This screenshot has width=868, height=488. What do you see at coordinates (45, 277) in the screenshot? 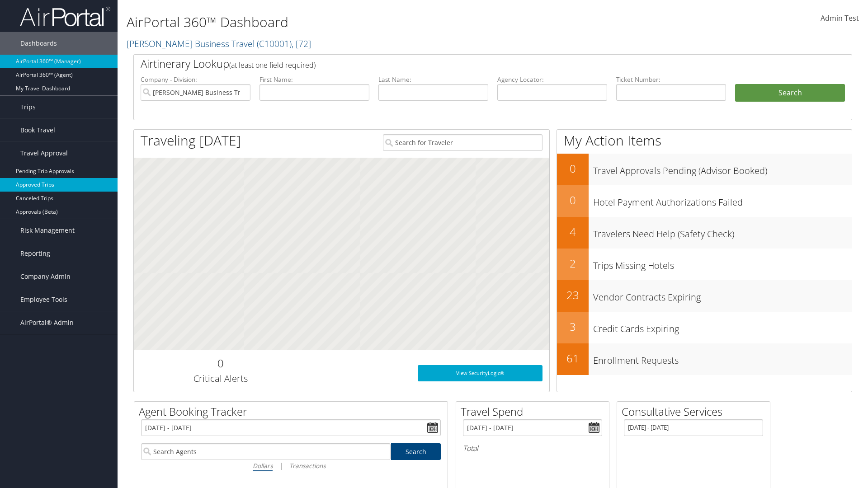
I see `span: Company Admin` at bounding box center [45, 277].